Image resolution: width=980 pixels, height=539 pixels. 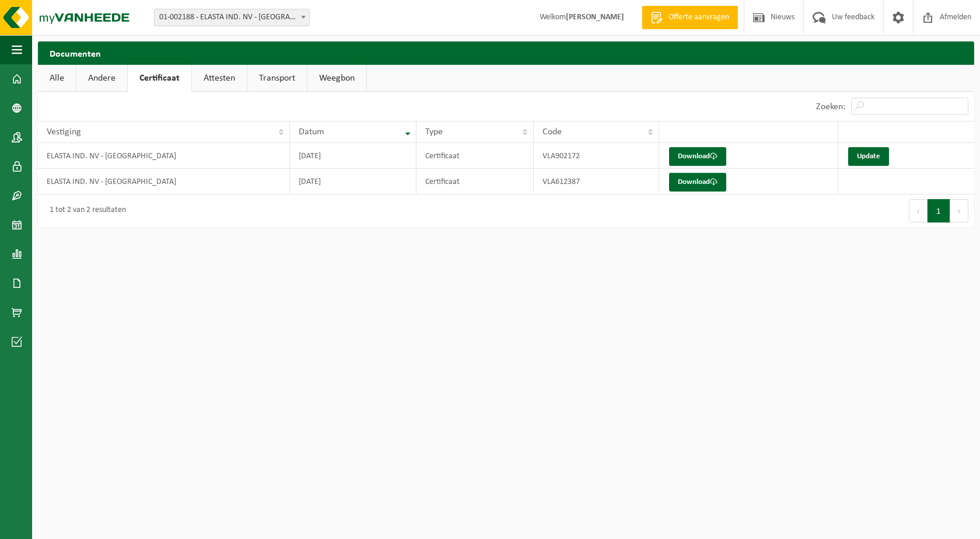 What do you see at coordinates (506, 52) in the screenshot?
I see `h2: Documenten` at bounding box center [506, 52].